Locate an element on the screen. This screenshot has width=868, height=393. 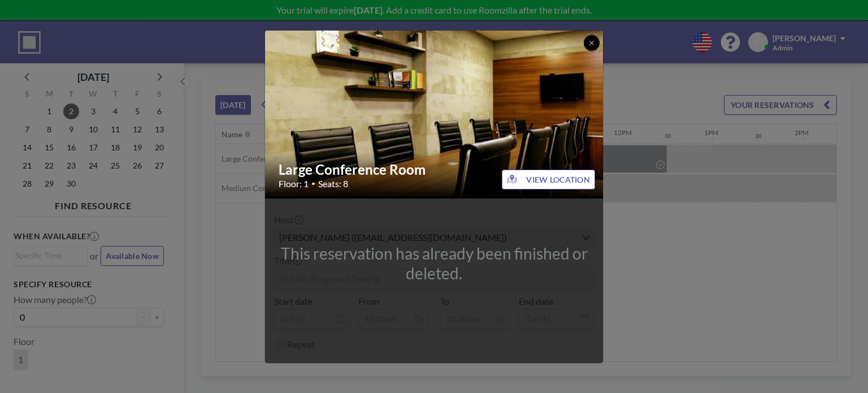
h2: Large Conference Room is located at coordinates (434, 170).